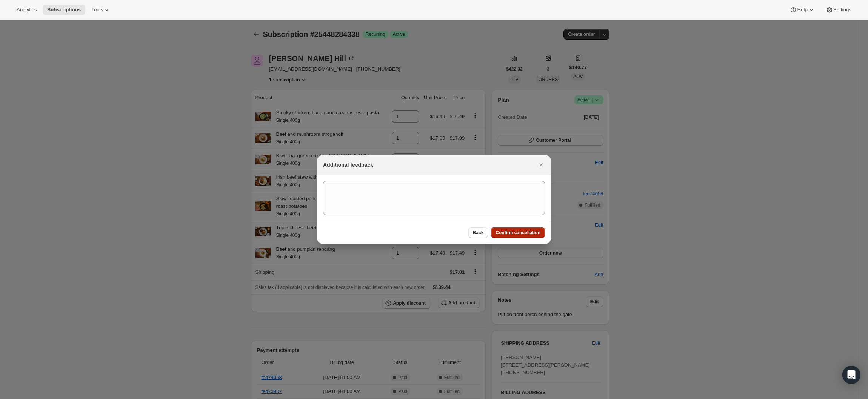 This screenshot has width=868, height=399. What do you see at coordinates (802, 10) in the screenshot?
I see `span: Help` at bounding box center [802, 10].